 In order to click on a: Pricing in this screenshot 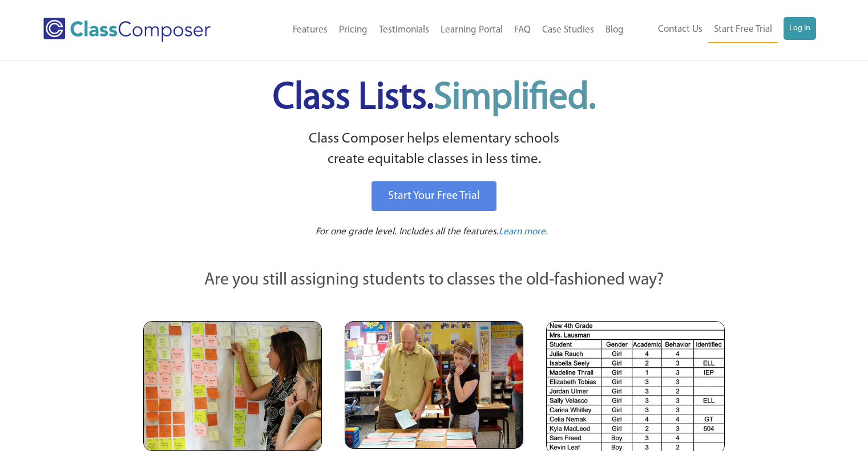, I will do `click(354, 30)`.